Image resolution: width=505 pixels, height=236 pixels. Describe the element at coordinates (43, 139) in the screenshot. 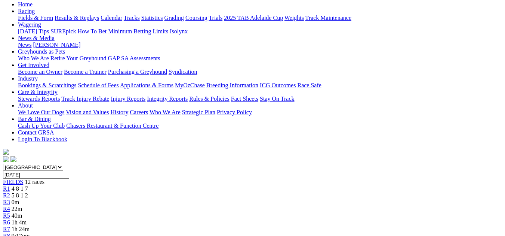

I see `a: Login To Blackbook` at that location.